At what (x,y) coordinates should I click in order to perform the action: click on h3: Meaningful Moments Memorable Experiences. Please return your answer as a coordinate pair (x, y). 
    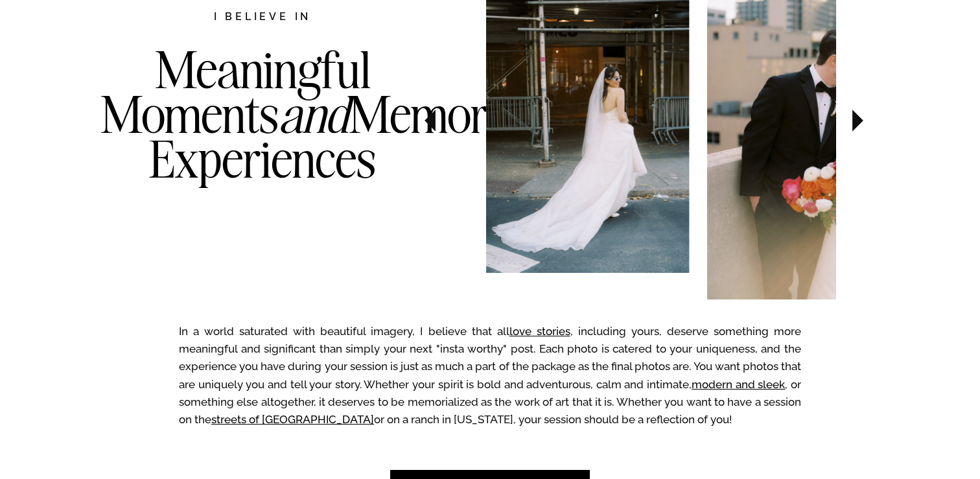
    Looking at the image, I should click on (263, 140).